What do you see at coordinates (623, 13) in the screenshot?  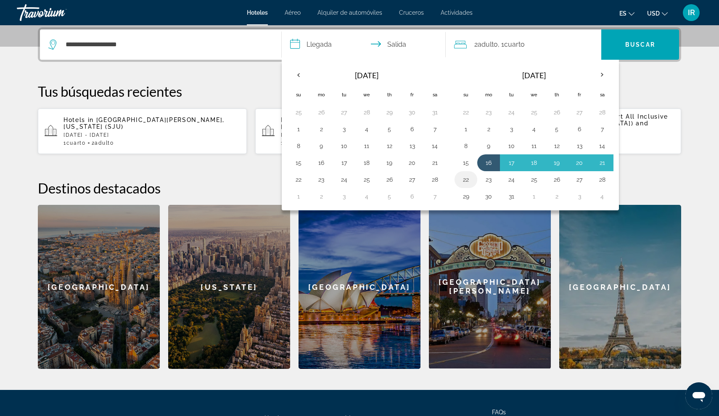 I see `span: es` at bounding box center [623, 13].